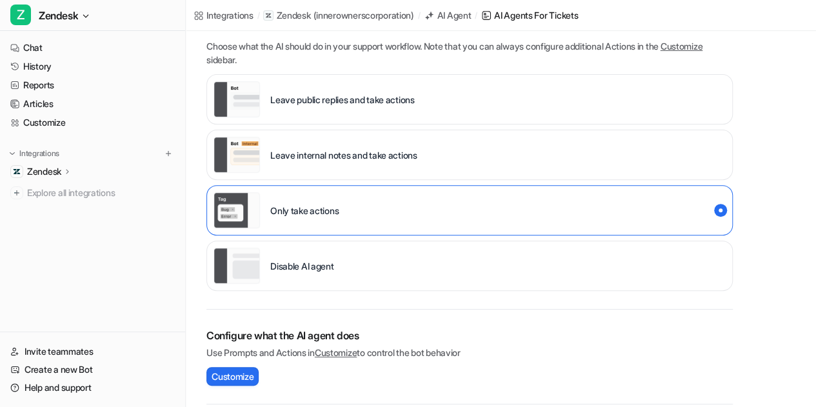  What do you see at coordinates (470, 99) in the screenshot?
I see `div: live::external_reply` at bounding box center [470, 99].